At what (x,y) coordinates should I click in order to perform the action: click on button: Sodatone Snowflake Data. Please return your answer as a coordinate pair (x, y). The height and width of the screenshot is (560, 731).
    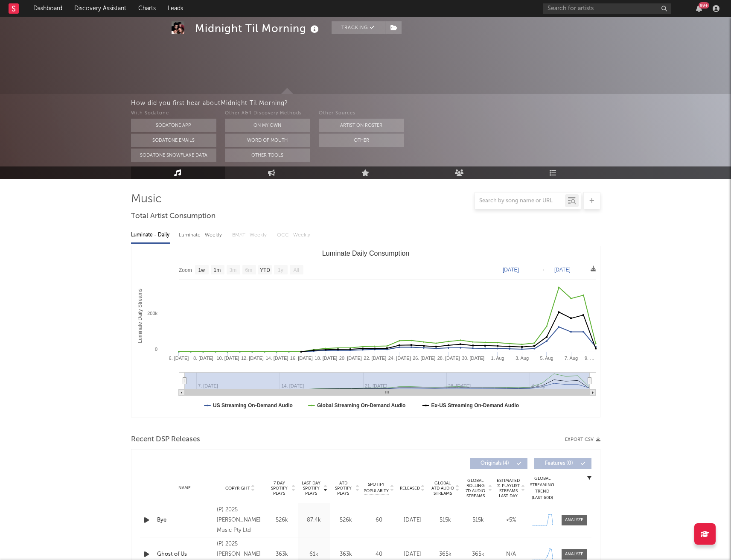
    Looking at the image, I should click on (174, 155).